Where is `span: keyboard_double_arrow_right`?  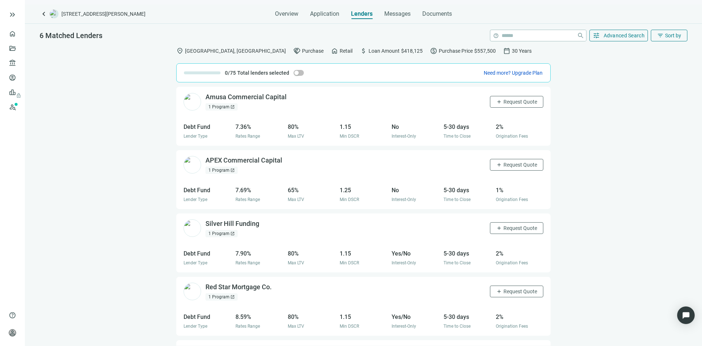
span: keyboard_double_arrow_right is located at coordinates (12, 15).